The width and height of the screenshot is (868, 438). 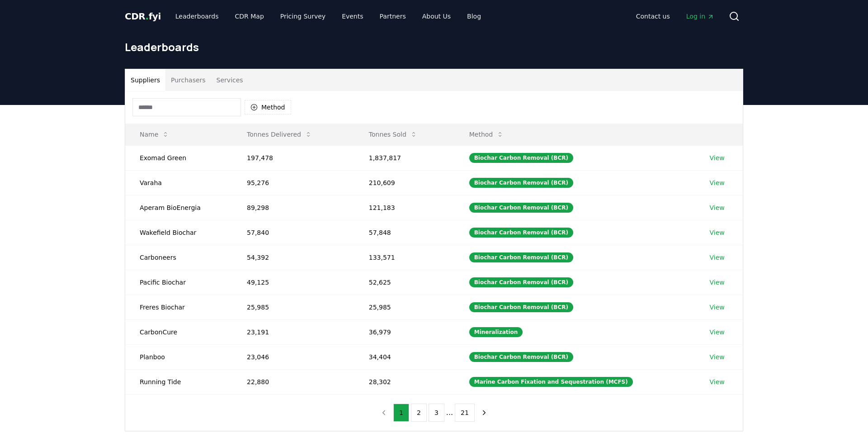 I want to click on button: Tonnes Sold, so click(x=393, y=134).